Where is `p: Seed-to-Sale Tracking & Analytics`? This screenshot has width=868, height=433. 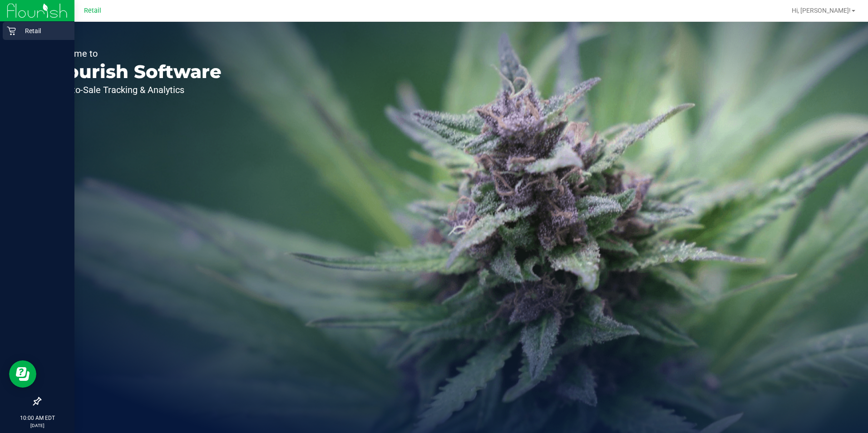 p: Seed-to-Sale Tracking & Analytics is located at coordinates (135, 90).